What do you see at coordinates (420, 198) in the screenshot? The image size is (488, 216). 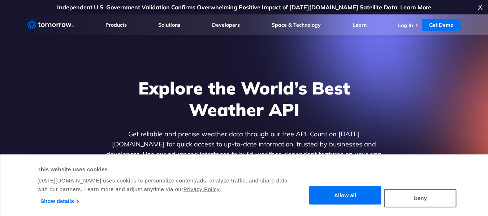 I see `button: Deny` at bounding box center [420, 198].